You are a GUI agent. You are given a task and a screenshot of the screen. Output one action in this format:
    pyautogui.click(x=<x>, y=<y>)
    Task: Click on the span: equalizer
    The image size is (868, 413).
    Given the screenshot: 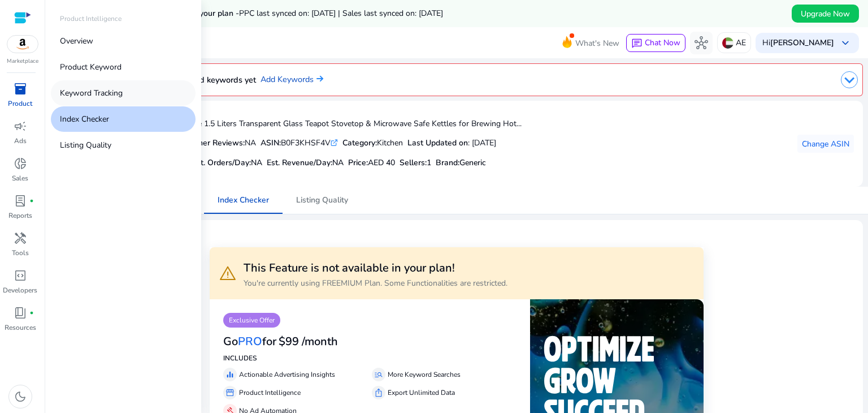 What is the action you would take?
    pyautogui.click(x=230, y=374)
    